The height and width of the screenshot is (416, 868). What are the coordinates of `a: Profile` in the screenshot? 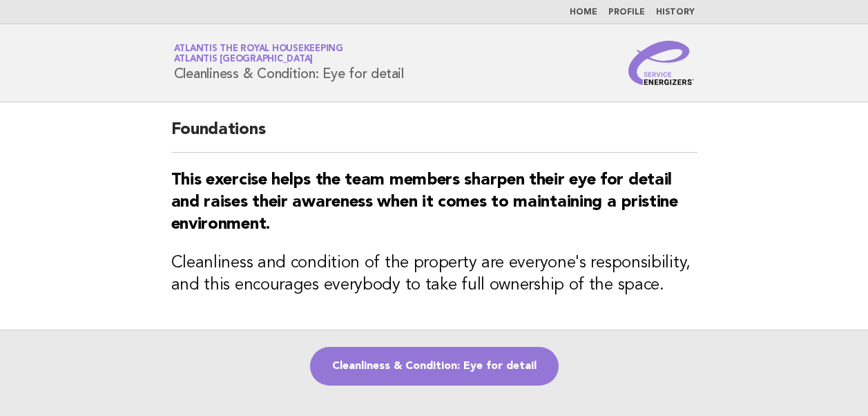 It's located at (627, 13).